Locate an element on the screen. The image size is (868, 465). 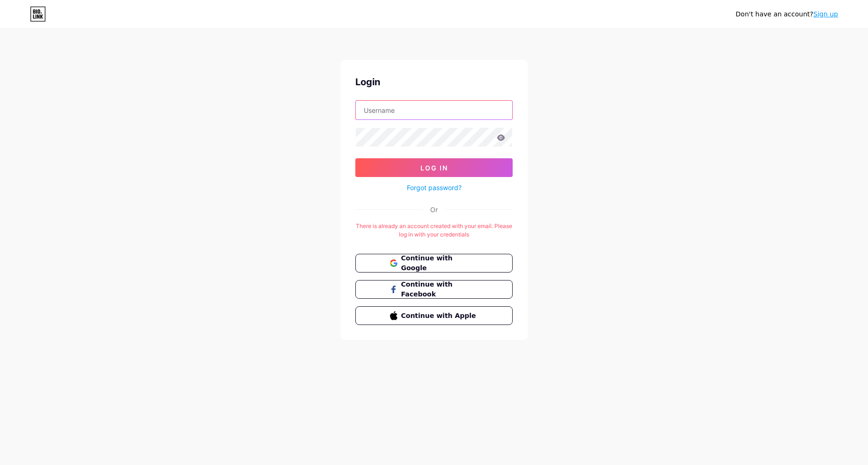
span: Log In is located at coordinates (434, 168).